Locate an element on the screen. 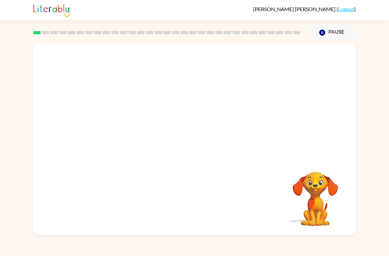  a: Logout is located at coordinates (346, 9).